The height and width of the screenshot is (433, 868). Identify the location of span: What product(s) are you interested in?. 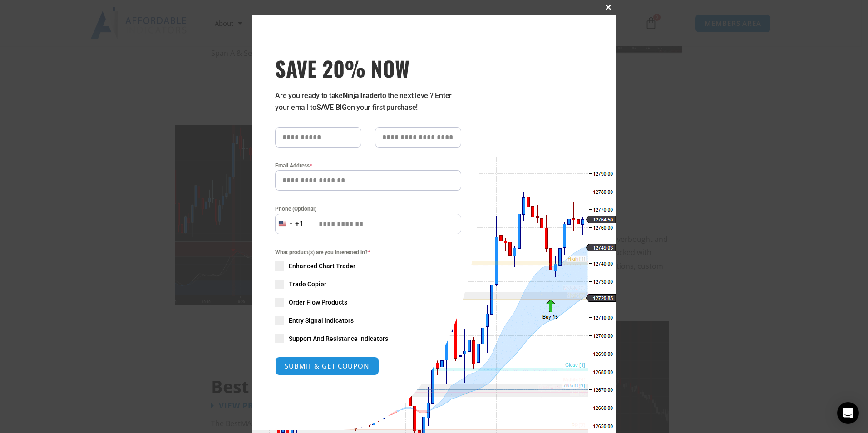
(368, 252).